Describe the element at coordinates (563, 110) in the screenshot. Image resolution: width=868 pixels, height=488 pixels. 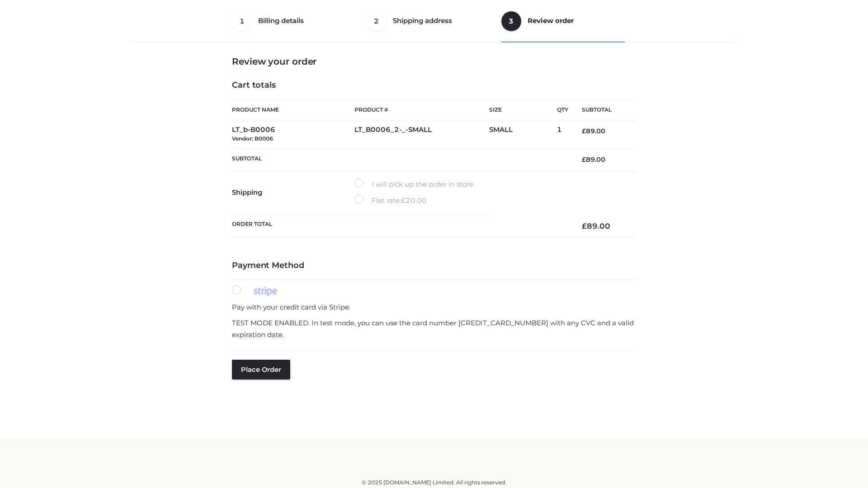
I see `th: Qty` at that location.